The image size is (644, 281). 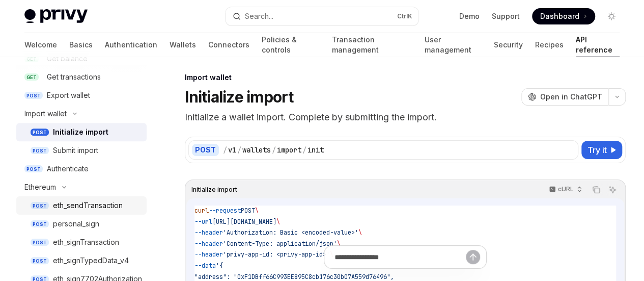 What do you see at coordinates (205, 150) in the screenshot?
I see `div: POST` at bounding box center [205, 150].